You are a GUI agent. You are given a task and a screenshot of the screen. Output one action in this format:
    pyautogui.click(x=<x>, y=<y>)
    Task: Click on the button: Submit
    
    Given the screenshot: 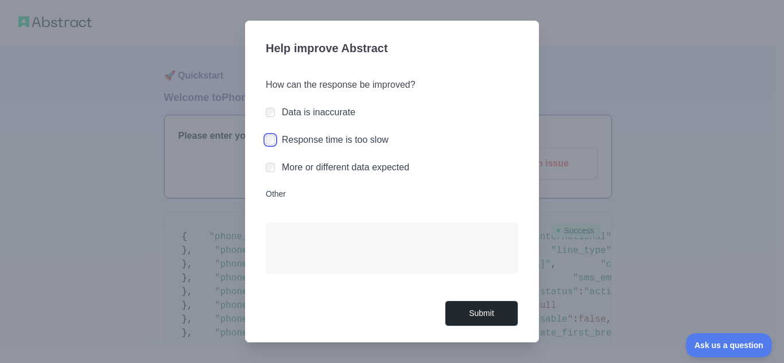 What is the action you would take?
    pyautogui.click(x=482, y=313)
    